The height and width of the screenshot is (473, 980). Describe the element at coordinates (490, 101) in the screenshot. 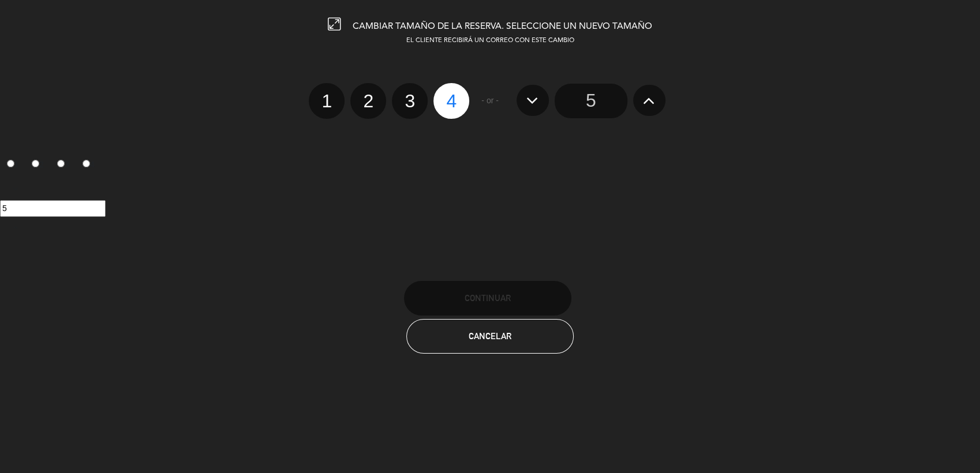

I see `span: - or -` at that location.